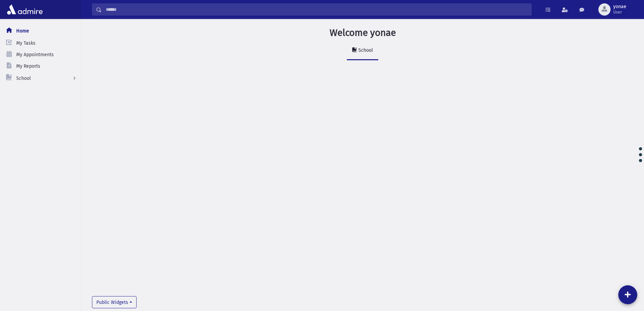  Describe the element at coordinates (114, 302) in the screenshot. I see `button: Public Widgets` at that location.